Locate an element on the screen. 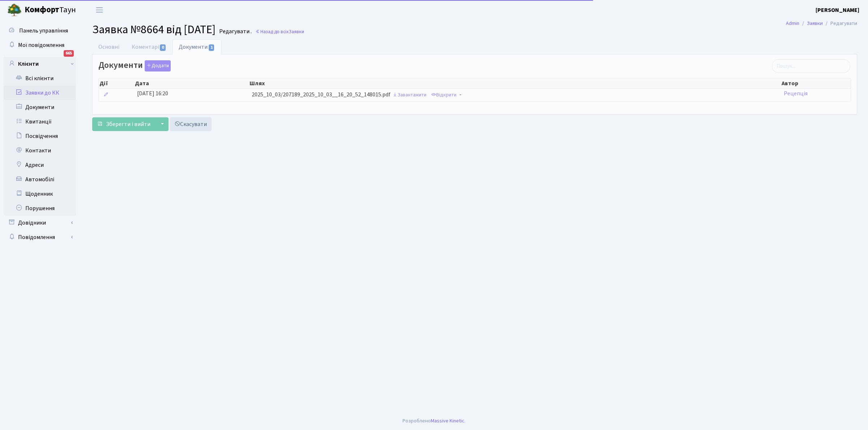 The height and width of the screenshot is (430, 868). button: Документи is located at coordinates (158, 66).